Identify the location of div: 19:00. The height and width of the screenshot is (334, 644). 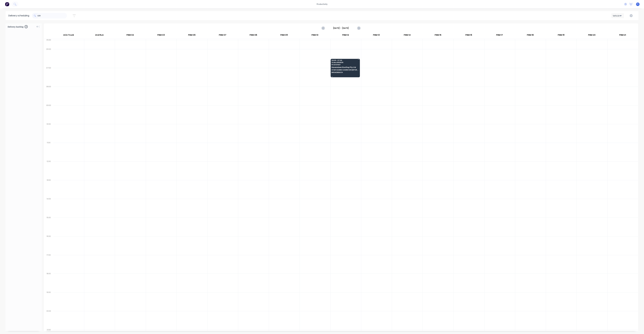
(49, 300).